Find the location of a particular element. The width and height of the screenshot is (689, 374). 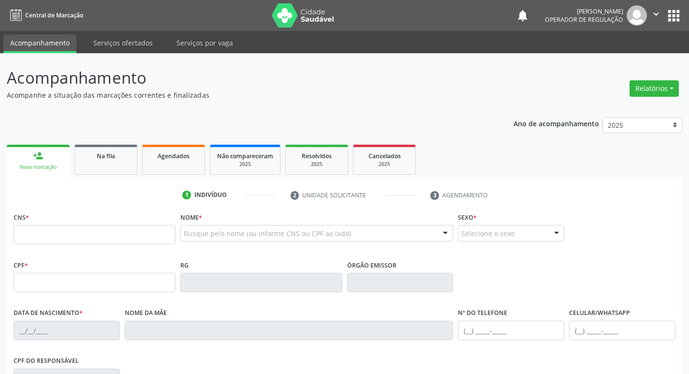

button: apps is located at coordinates (674, 15).